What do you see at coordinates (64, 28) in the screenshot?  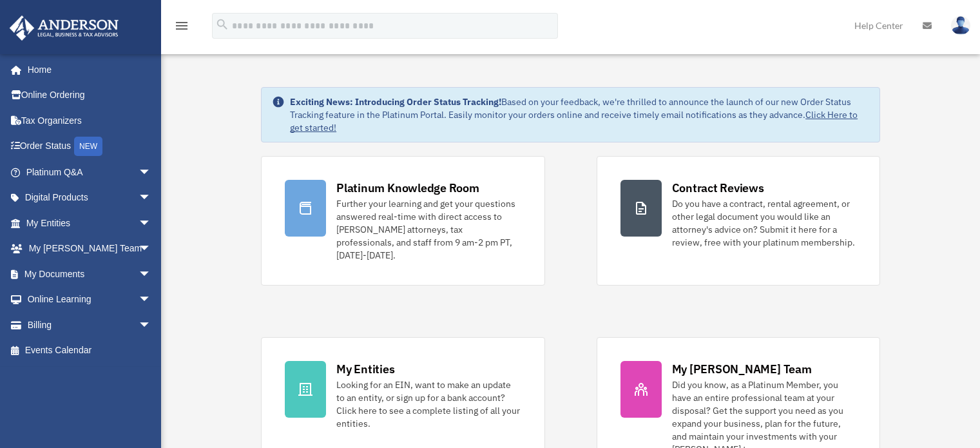 I see `img: Anderson Advisors Platinum Portal` at bounding box center [64, 28].